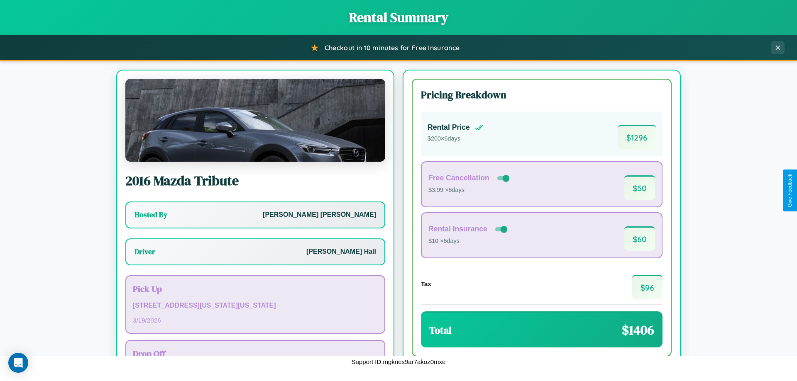 This screenshot has height=381, width=797. I want to click on p: $10 × 6 days, so click(469, 242).